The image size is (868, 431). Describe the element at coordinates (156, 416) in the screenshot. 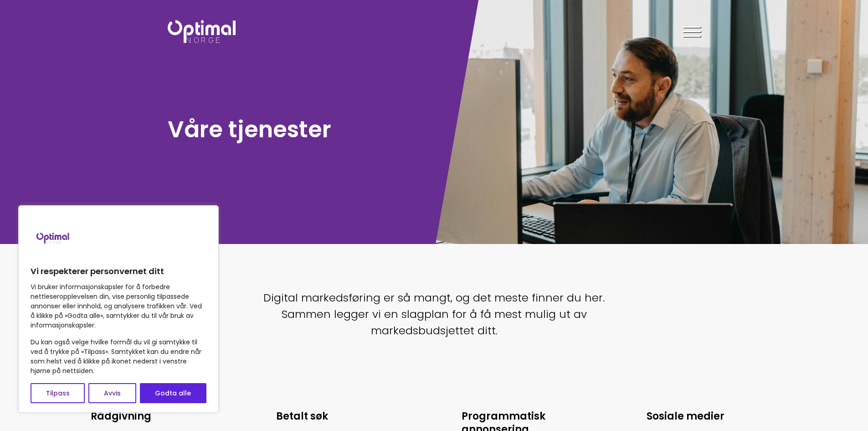

I see `h3: Rådgivning` at that location.